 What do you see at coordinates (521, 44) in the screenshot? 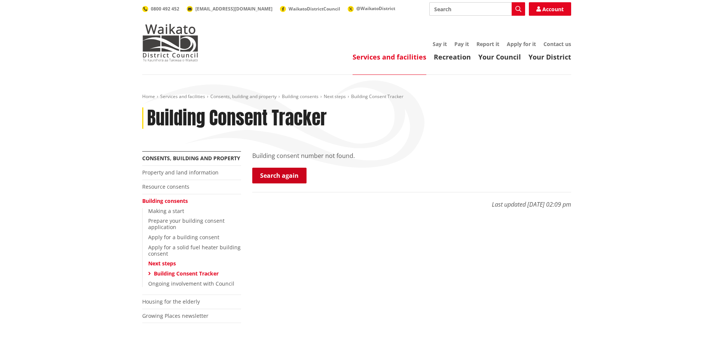
I see `a: Apply for it` at bounding box center [521, 44].